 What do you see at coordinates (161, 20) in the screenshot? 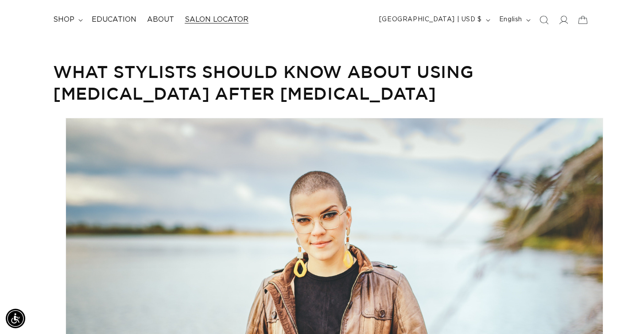
I see `a: About` at bounding box center [161, 20].